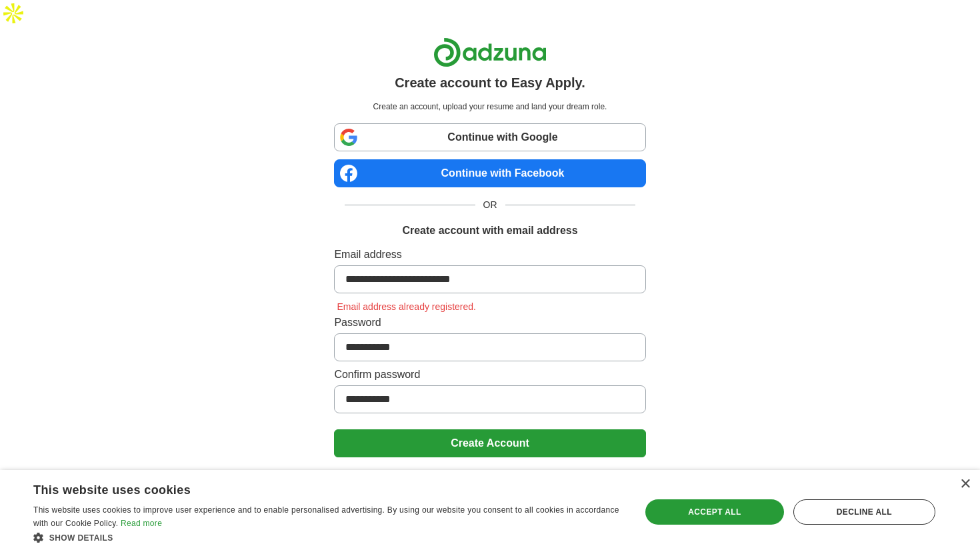  I want to click on span: OR, so click(490, 204).